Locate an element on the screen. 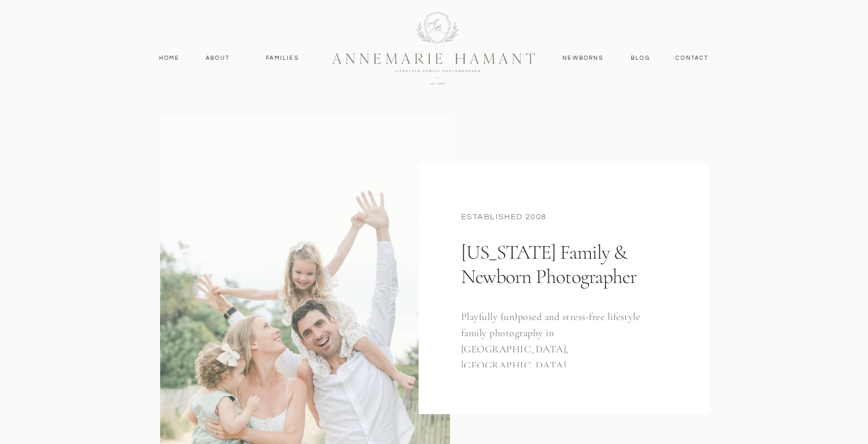 This screenshot has width=868, height=444. a: Home is located at coordinates (169, 58).